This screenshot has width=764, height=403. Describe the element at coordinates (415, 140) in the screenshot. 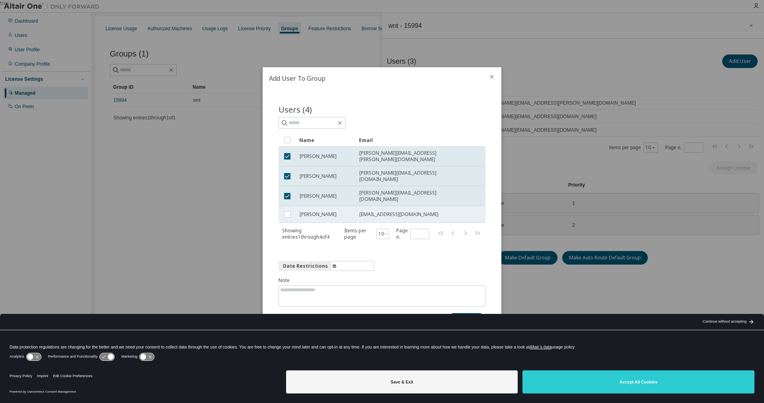

I see `div: Email` at that location.